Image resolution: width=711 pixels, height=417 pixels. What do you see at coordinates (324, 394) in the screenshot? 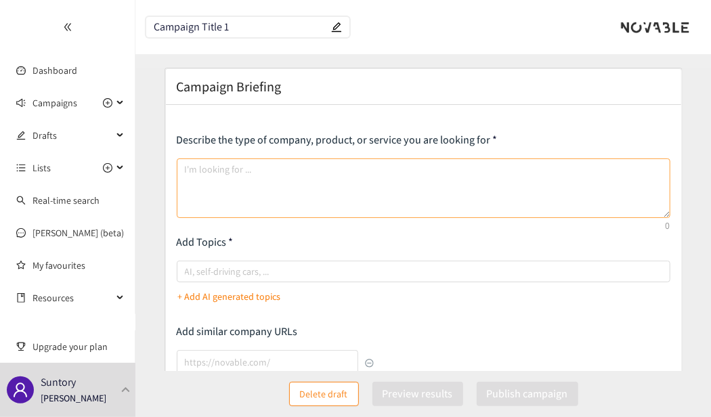
I see `button: Delete draft` at bounding box center [324, 394].